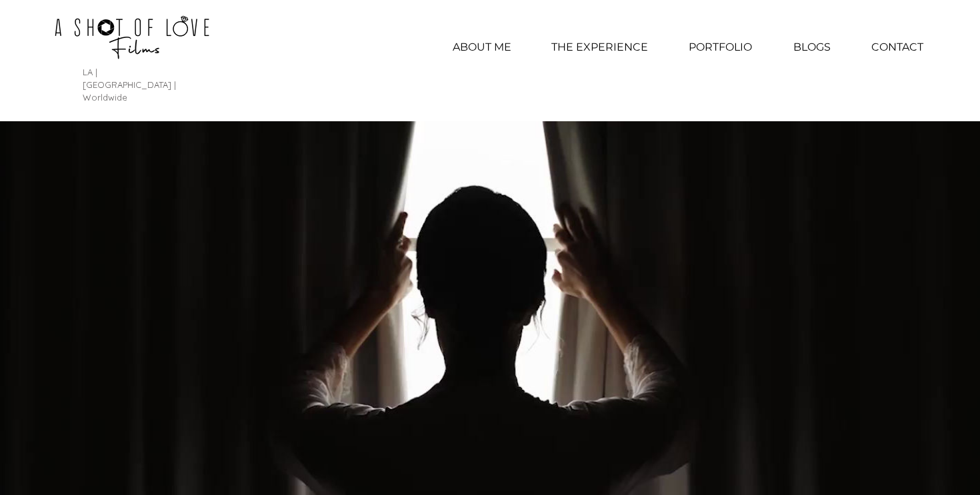 This screenshot has height=495, width=980. What do you see at coordinates (482, 48) in the screenshot?
I see `a: ABOUT ME` at bounding box center [482, 48].